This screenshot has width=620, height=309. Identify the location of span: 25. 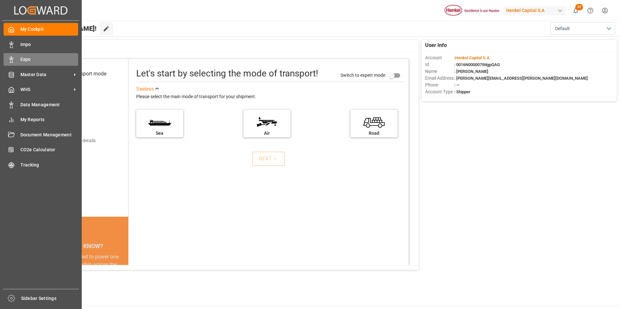
(579, 7).